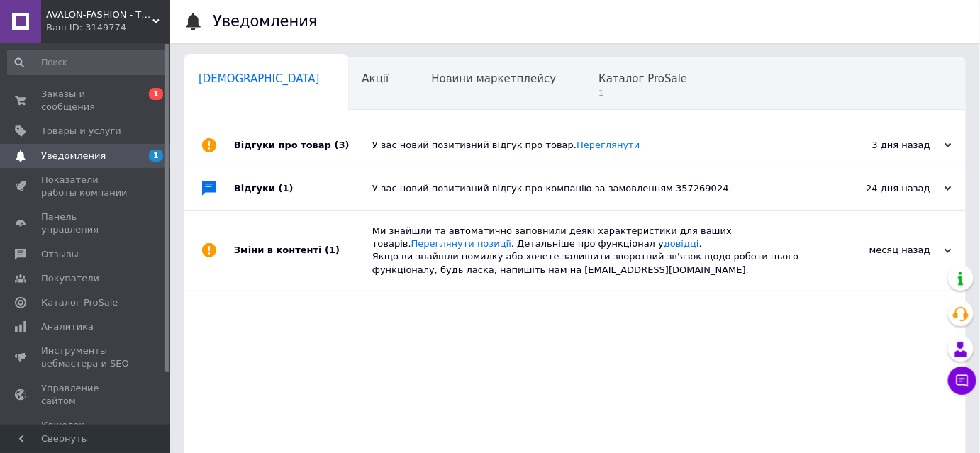 Image resolution: width=980 pixels, height=453 pixels. I want to click on div: Відгуки, so click(303, 189).